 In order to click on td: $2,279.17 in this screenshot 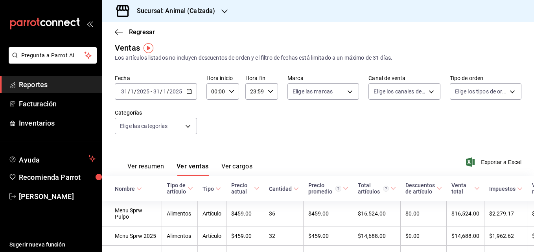, I will do `click(506, 214)`.